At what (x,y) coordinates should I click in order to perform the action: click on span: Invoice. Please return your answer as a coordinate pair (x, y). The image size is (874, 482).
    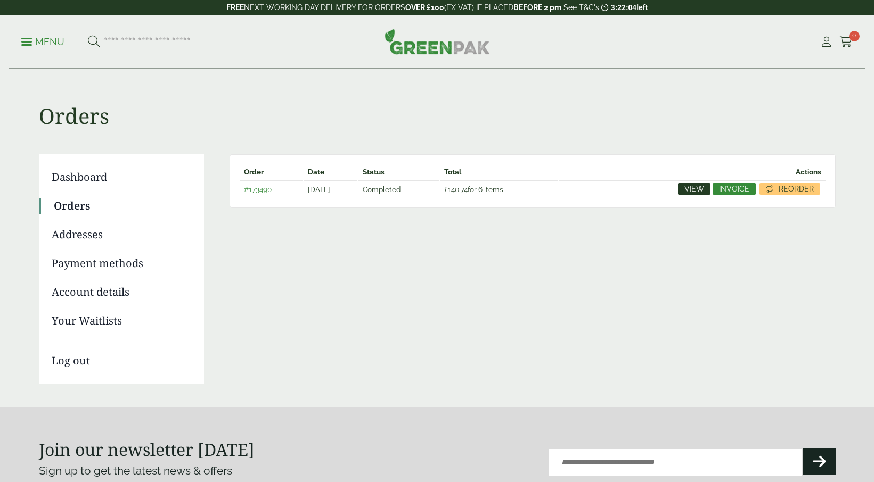
    Looking at the image, I should click on (734, 189).